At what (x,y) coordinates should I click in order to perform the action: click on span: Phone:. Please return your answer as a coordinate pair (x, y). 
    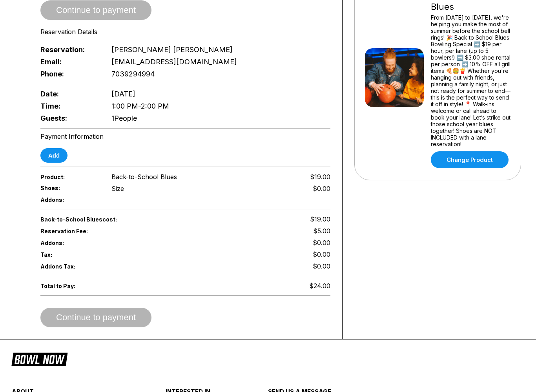
    Looking at the image, I should click on (69, 74).